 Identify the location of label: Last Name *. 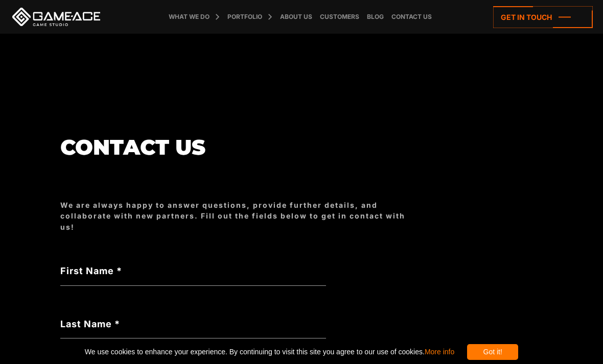
(193, 323).